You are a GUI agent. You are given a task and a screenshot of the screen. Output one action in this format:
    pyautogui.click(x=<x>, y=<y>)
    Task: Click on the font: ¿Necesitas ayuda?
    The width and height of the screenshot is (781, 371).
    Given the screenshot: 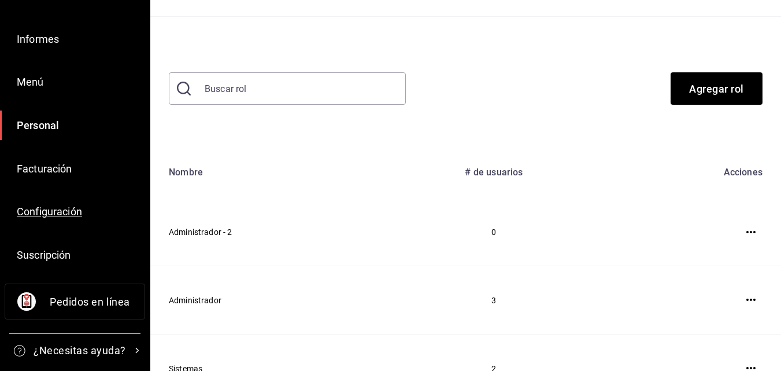 What is the action you would take?
    pyautogui.click(x=80, y=350)
    